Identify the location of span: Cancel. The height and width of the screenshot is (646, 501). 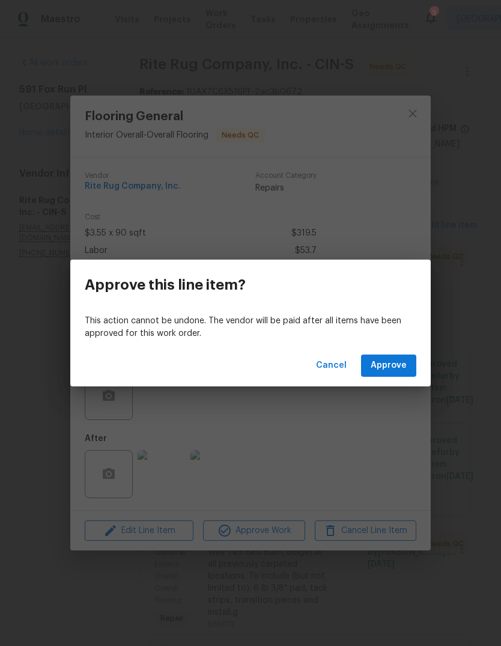
(331, 365).